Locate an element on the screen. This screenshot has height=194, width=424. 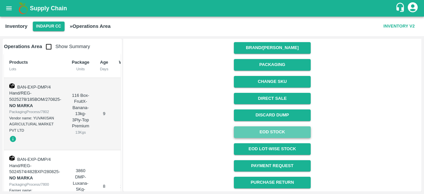
td: 9 is located at coordinates (104, 114).